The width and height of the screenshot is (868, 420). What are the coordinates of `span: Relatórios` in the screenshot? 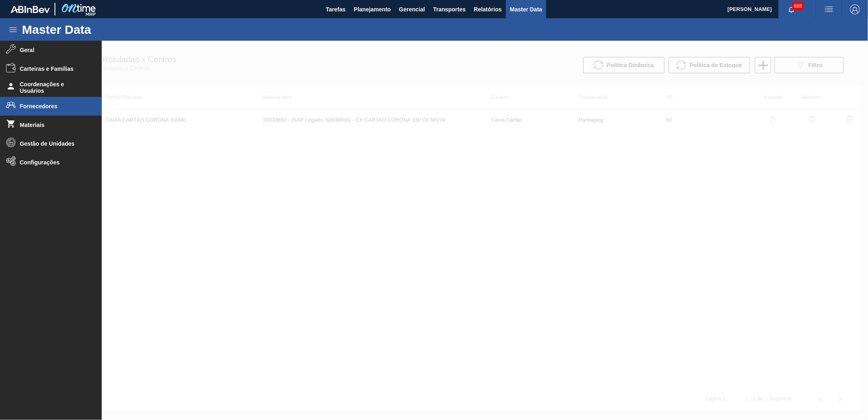 It's located at (487, 9).